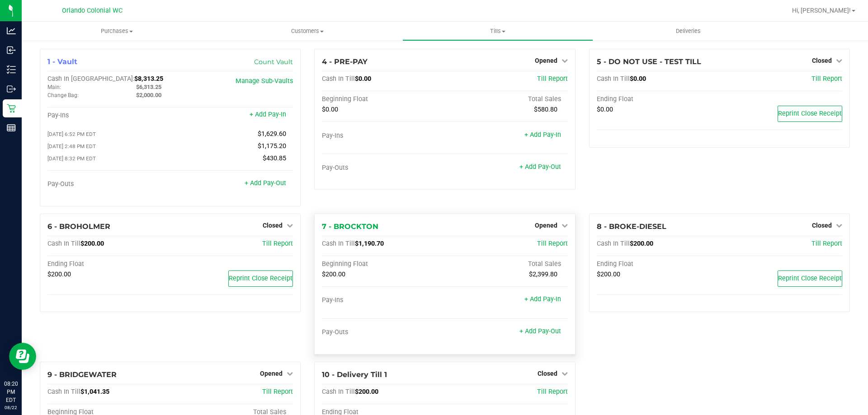 The image size is (868, 415). I want to click on a: Purchases, so click(116, 32).